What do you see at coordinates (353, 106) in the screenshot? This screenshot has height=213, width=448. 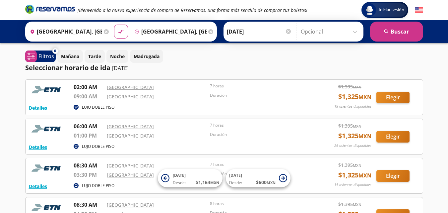 I see `p: 19 asientos disponibles` at bounding box center [353, 106].